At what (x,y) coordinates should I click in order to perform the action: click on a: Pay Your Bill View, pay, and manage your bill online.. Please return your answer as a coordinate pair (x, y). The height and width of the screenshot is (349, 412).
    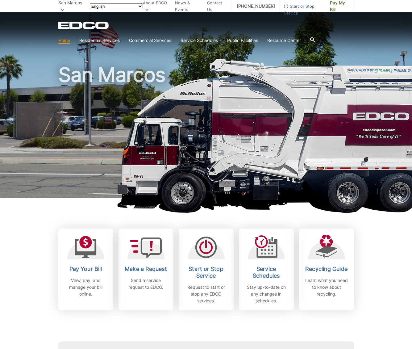
    Looking at the image, I should click on (86, 269).